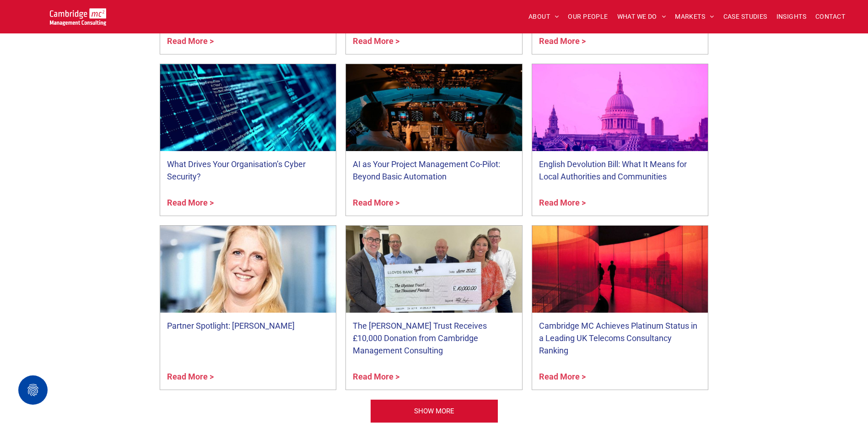  What do you see at coordinates (620, 170) in the screenshot?
I see `a: English Devolution Bill: What It Means for Local Authorities and Communities` at bounding box center [620, 170].